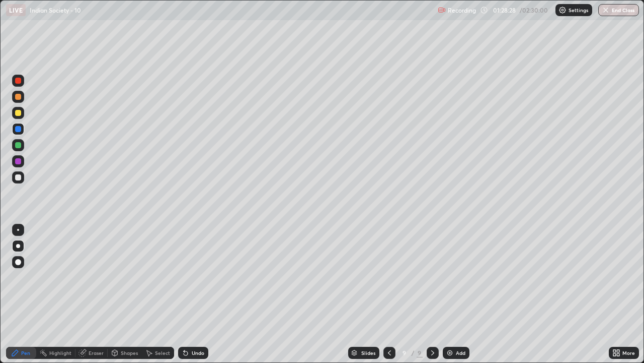 Image resolution: width=644 pixels, height=363 pixels. What do you see at coordinates (563, 10) in the screenshot?
I see `img: class-settings-icons` at bounding box center [563, 10].